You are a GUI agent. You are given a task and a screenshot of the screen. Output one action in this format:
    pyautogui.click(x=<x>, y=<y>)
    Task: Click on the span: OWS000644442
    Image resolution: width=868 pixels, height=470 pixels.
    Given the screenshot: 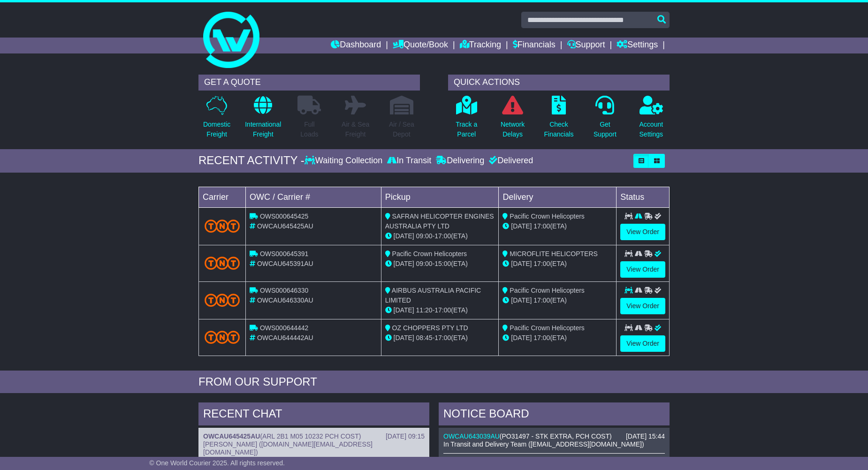 What is the action you would take?
    pyautogui.click(x=284, y=328)
    